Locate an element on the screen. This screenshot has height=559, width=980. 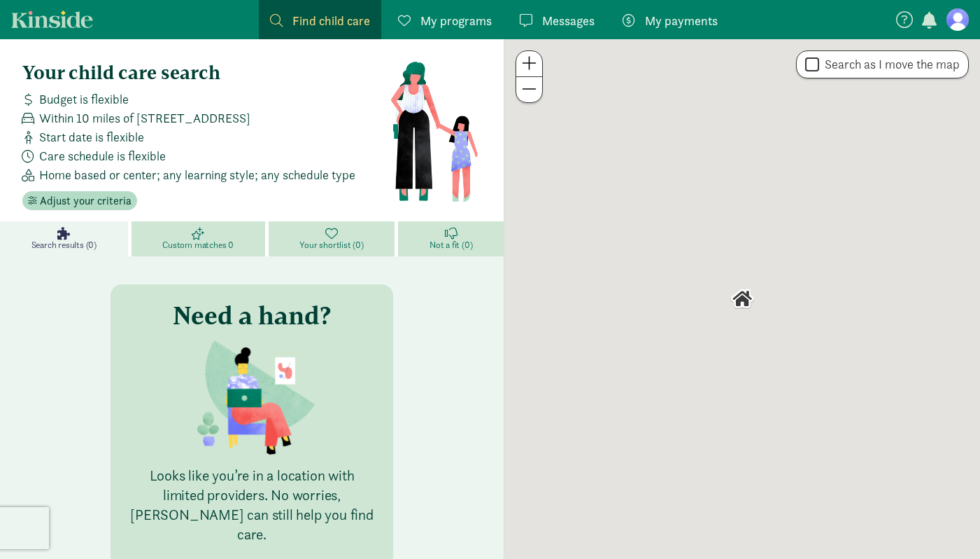
h3: Need a hand? is located at coordinates (252, 315).